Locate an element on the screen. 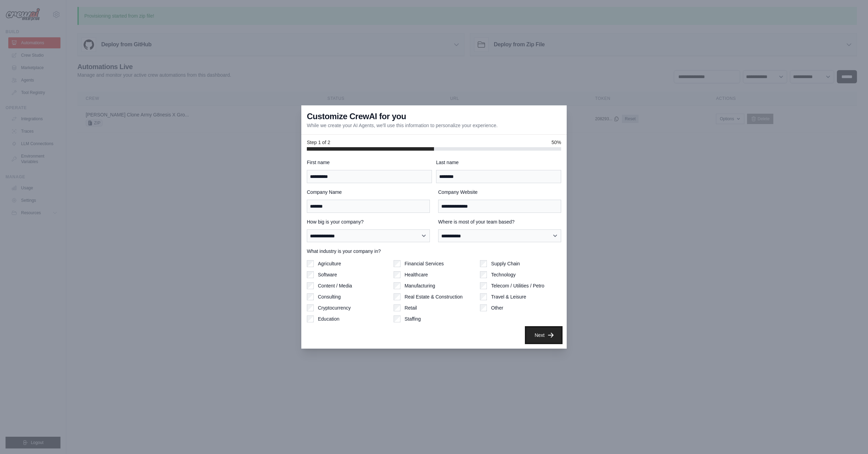 The height and width of the screenshot is (454, 868). label: Telecom / Utilities / Petro is located at coordinates (518, 286).